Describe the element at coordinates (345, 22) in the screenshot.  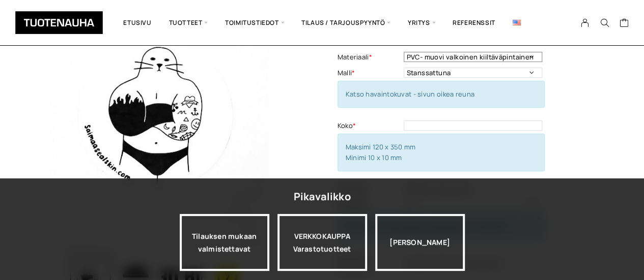
I see `span: Tilaus / Tarjouspyyntö` at that location.